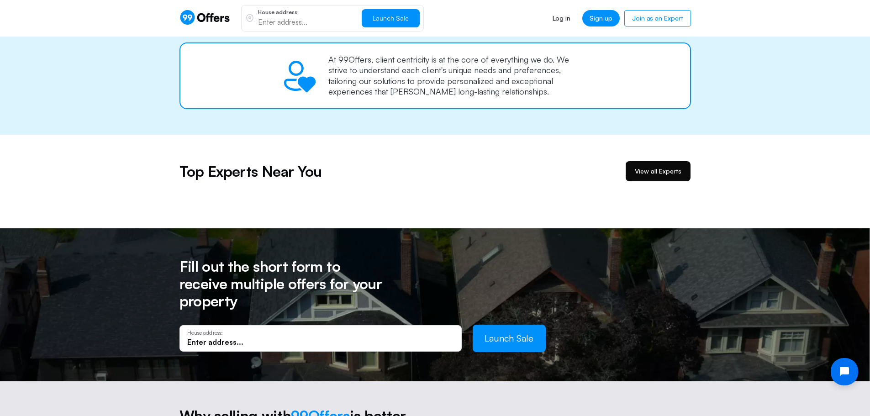 This screenshot has width=870, height=416. I want to click on a: View all Experts, so click(658, 171).